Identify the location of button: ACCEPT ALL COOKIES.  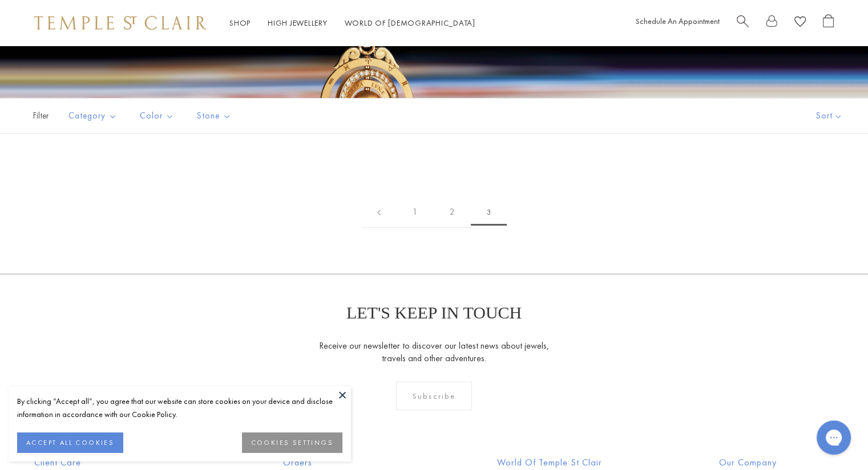
(70, 443).